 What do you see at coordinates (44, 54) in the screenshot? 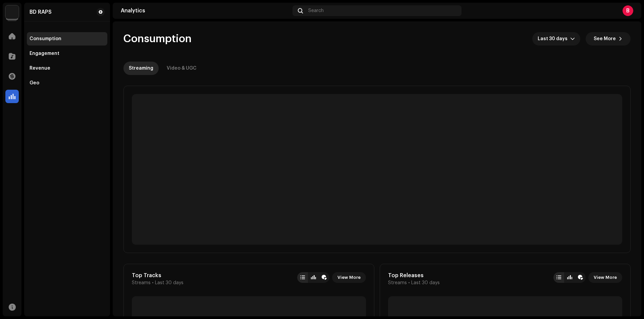
I see `div: Engagement` at bounding box center [44, 54].